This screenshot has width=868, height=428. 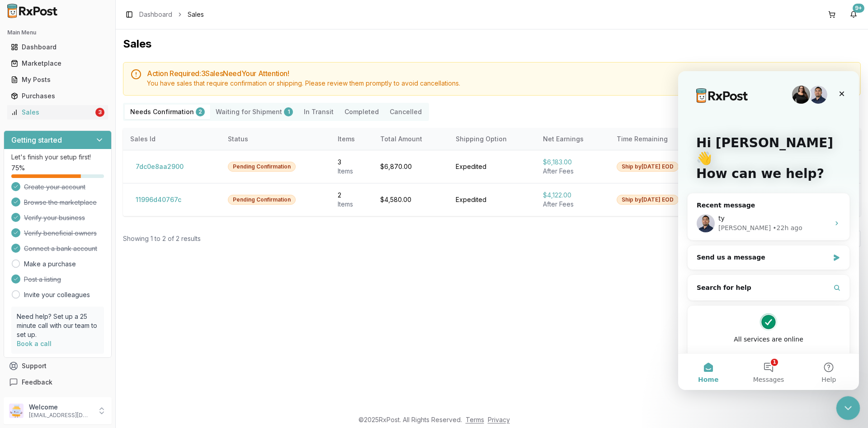 What do you see at coordinates (91, 134) in the screenshot?
I see `div: Recent message` at bounding box center [91, 134].